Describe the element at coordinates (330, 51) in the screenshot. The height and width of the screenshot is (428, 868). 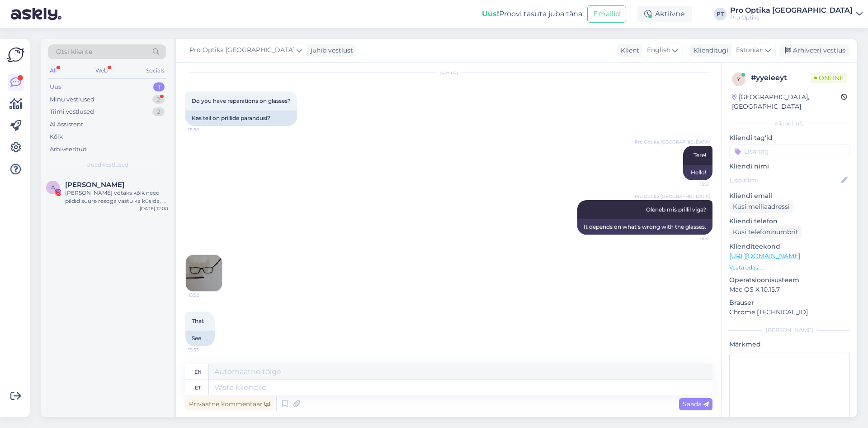
I see `div: juhib vestlust` at that location.